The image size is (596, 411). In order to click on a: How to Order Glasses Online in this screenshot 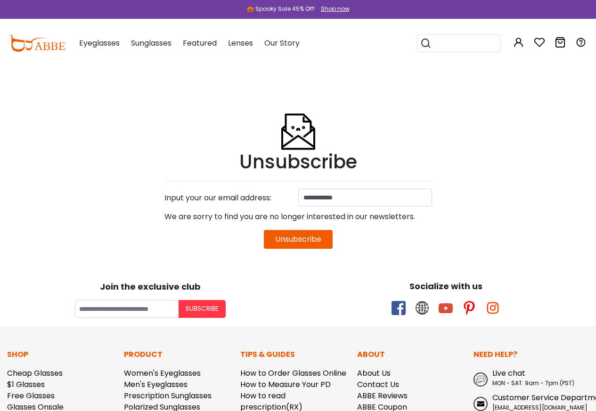, I will do `click(293, 373)`.